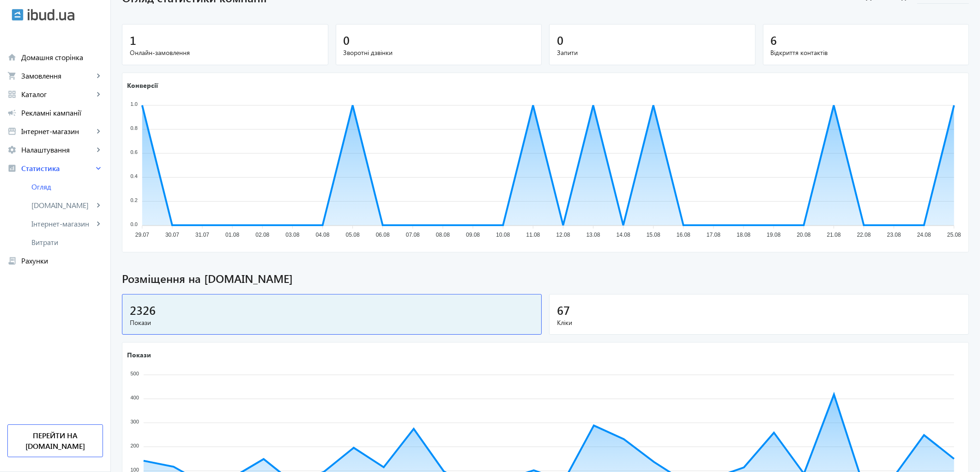  Describe the element at coordinates (172, 235) in the screenshot. I see `tspan: 30.07` at that location.